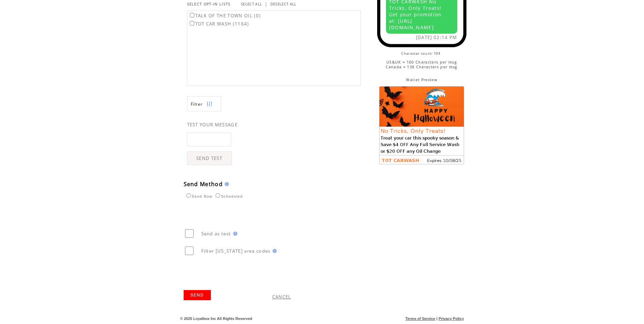 The width and height of the screenshot is (644, 324). What do you see at coordinates (251, 4) in the screenshot?
I see `a: SELECT ALL` at bounding box center [251, 4].